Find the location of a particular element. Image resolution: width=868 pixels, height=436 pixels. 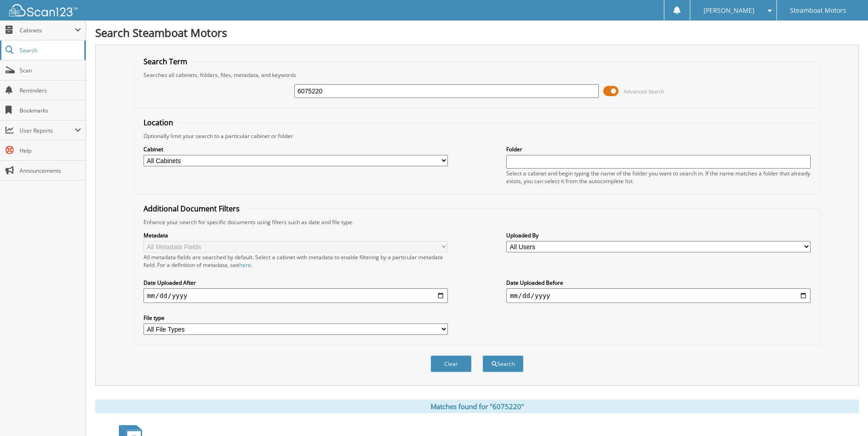

label: Folder is located at coordinates (658, 149).